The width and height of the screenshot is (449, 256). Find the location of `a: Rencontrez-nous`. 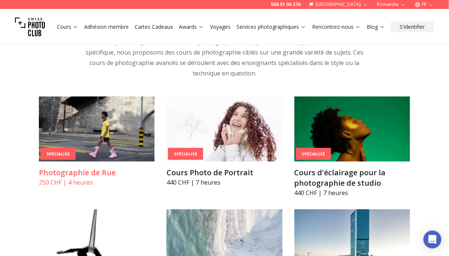

a: Rencontrez-nous is located at coordinates (336, 27).